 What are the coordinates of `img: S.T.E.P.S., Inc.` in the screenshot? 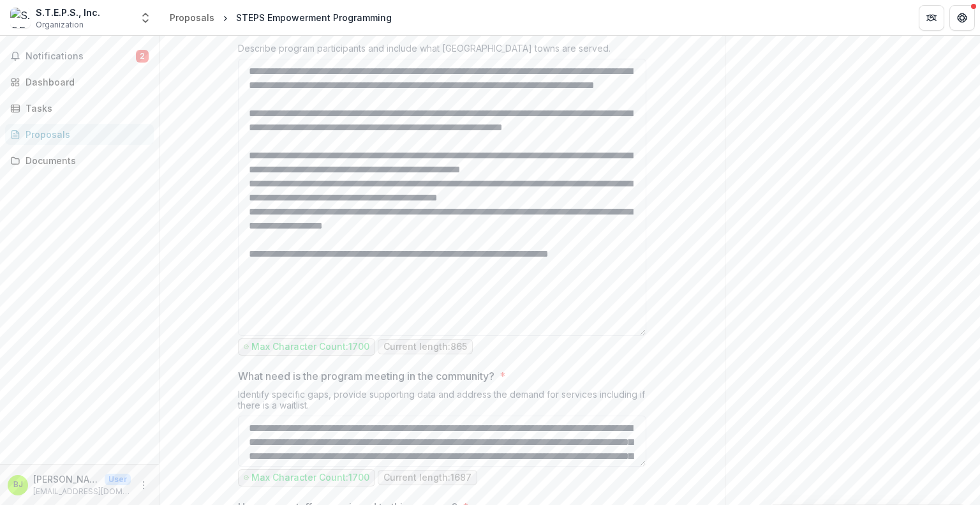 It's located at (20, 18).